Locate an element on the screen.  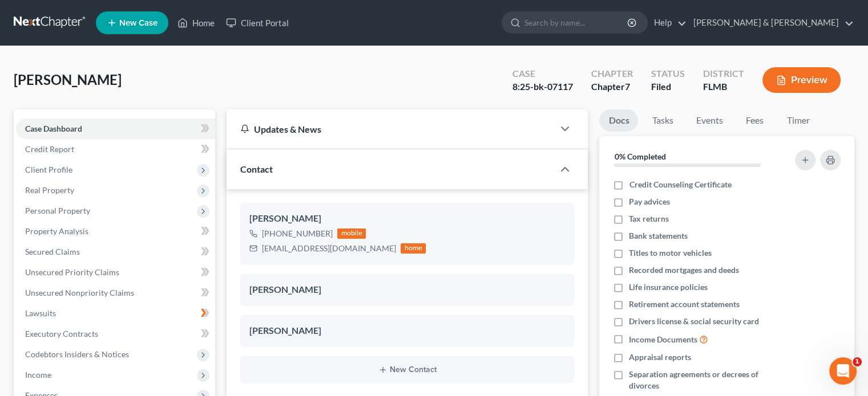
span: 1 is located at coordinates (857, 362).